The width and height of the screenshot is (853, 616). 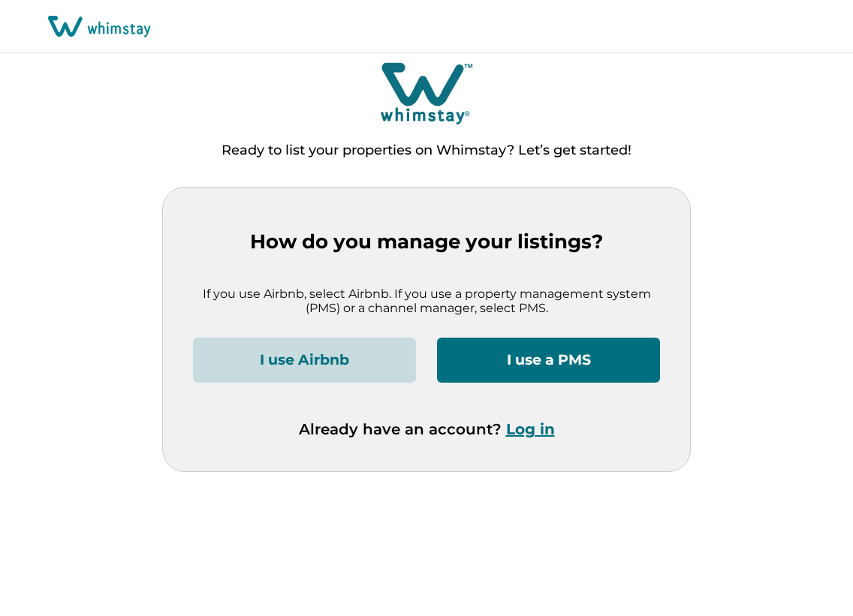 What do you see at coordinates (426, 429) in the screenshot?
I see `p: Already have an account?` at bounding box center [426, 429].